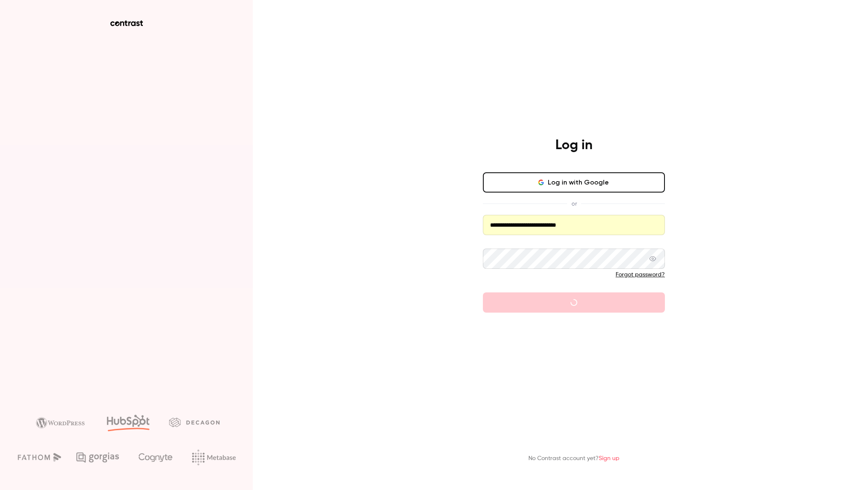  I want to click on a: Sign up, so click(609, 458).